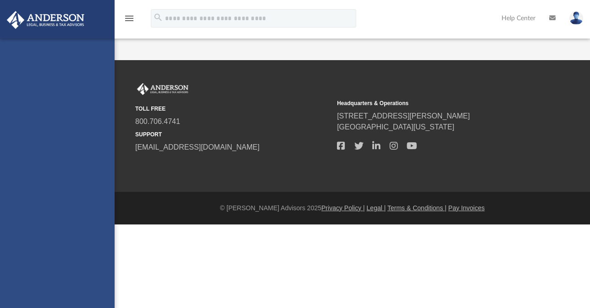 This screenshot has width=590, height=308. I want to click on i: menu, so click(129, 18).